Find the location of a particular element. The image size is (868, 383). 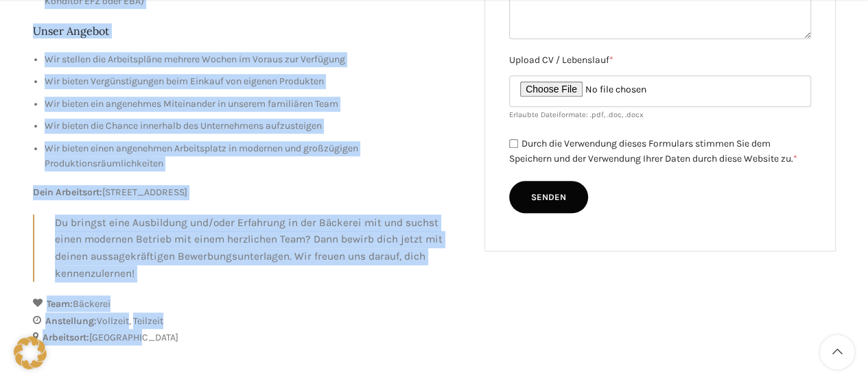

strong: Arbeitsort: is located at coordinates (66, 337).